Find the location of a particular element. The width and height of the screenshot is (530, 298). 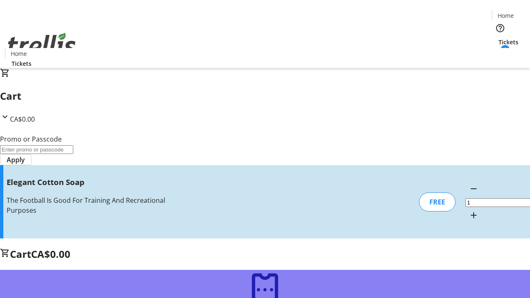

button: Increment by one is located at coordinates (474, 215).